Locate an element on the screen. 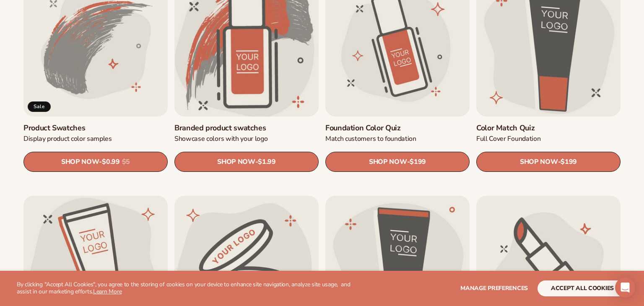 The image size is (644, 306). span: Manage preferences is located at coordinates (494, 288).